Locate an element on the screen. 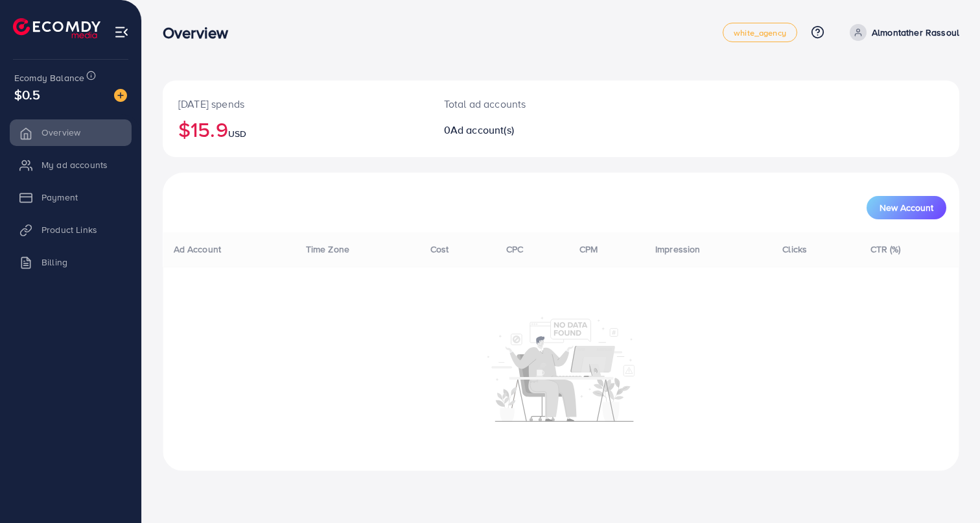 The height and width of the screenshot is (523, 980). h2: 0 is located at coordinates (528, 130).